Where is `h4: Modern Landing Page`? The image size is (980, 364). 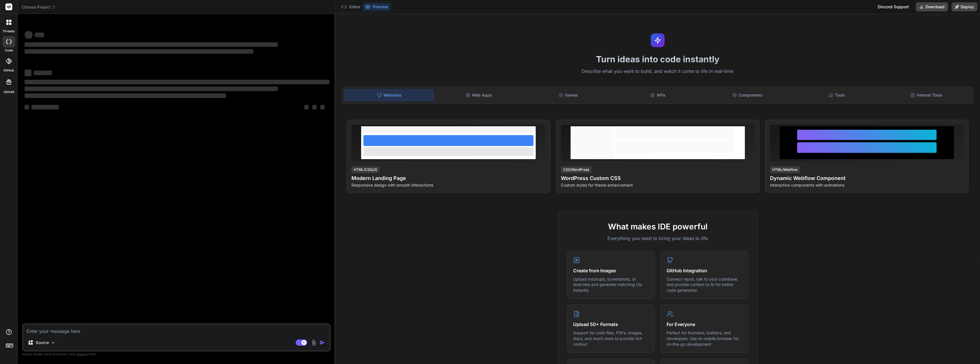
h4: Modern Landing Page is located at coordinates (448, 178).